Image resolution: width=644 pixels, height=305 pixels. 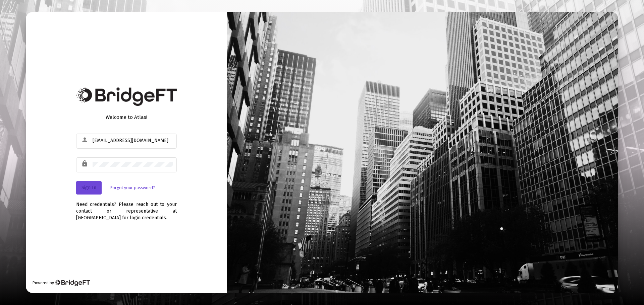 What do you see at coordinates (61, 283) in the screenshot?
I see `div: Powered by` at bounding box center [61, 283].